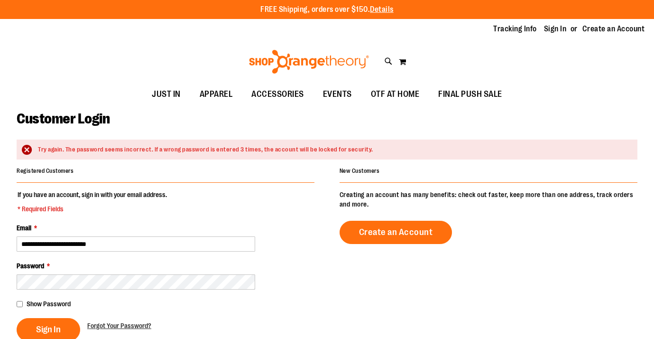 This screenshot has height=339, width=654. I want to click on strong: New Customers, so click(360, 171).